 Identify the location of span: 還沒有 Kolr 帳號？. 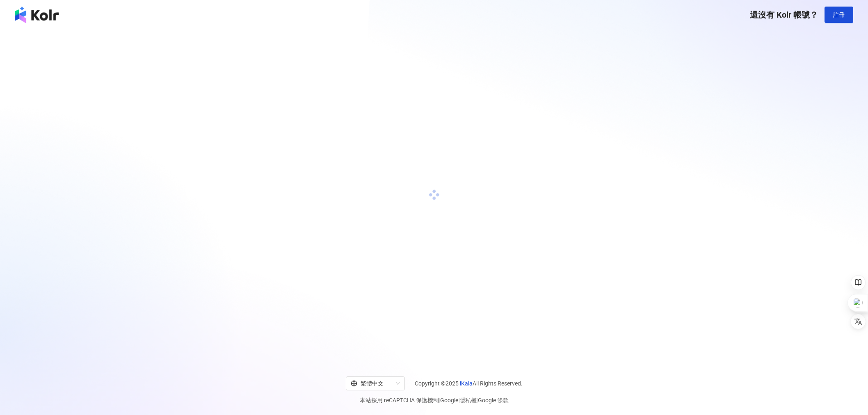
(784, 15).